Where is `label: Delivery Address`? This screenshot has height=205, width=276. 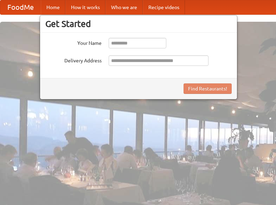
label: Delivery Address is located at coordinates (73, 60).